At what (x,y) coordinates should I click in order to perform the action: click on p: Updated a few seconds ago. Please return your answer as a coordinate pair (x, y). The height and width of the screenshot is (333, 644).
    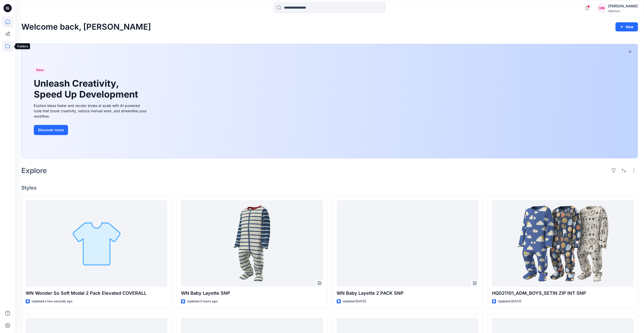
    Looking at the image, I should click on (52, 301).